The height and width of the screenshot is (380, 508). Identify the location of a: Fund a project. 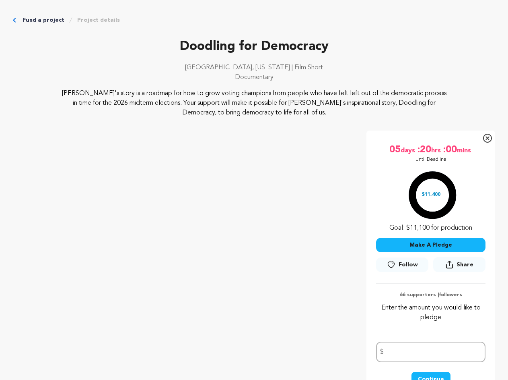
(43, 20).